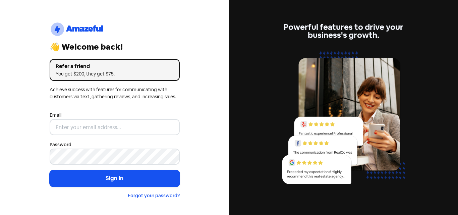  Describe the element at coordinates (115, 47) in the screenshot. I see `div: 👋 Welcome back!` at that location.